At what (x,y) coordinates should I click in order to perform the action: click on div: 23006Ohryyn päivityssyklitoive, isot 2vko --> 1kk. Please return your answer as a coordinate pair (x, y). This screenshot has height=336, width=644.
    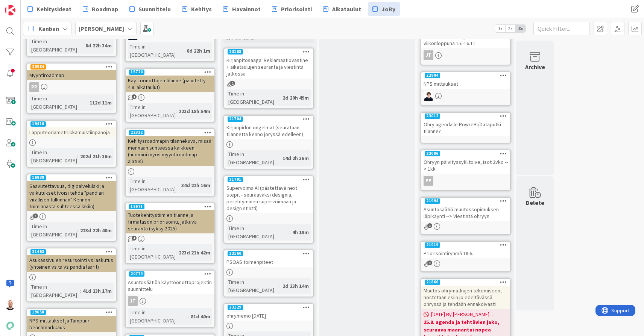
    Looking at the image, I should click on (466, 162).